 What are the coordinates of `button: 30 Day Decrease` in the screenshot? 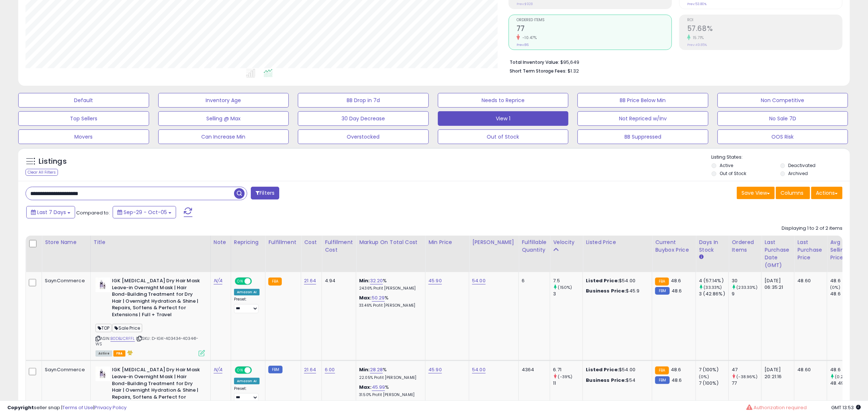 It's located at (363, 118).